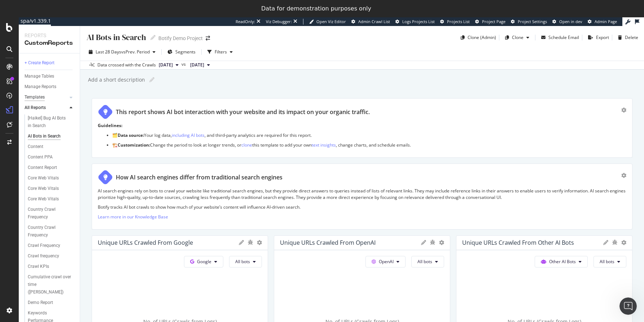  I want to click on div: + Create Report, so click(39, 63).